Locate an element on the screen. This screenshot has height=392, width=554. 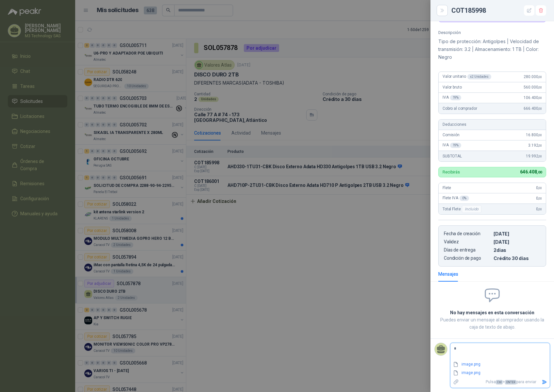
p: Tipo de protección: Antigolpes | Velocidad de transmisión: 3.2 | Almacenamiento: 1 TB | Color: Negro is located at coordinates (492, 49).